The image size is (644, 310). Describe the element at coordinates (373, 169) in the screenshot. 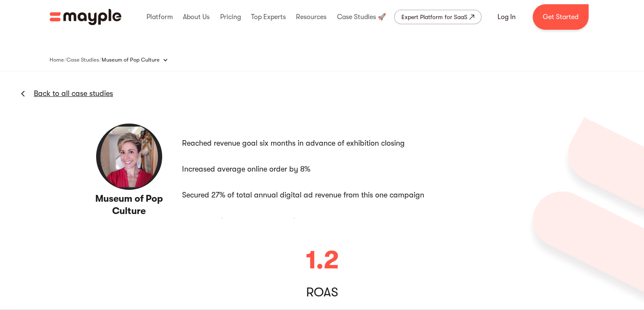

I see `li: Increased average online order by 8%` at that location.